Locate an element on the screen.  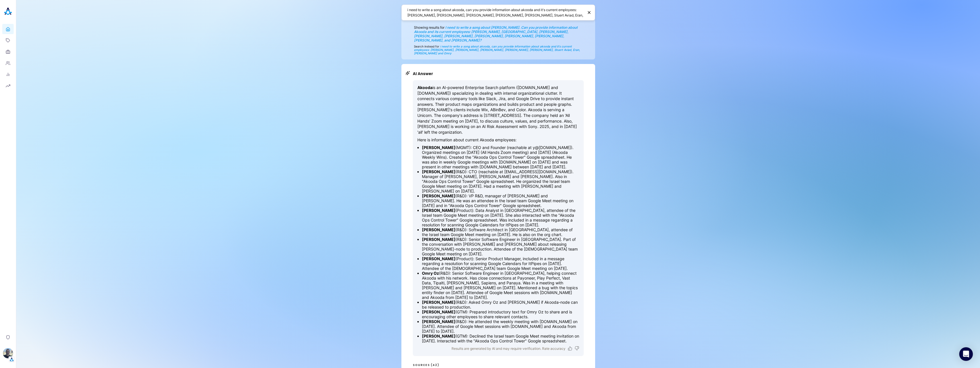
p: Here is information about current Akooda employees: is located at coordinates (499, 140).